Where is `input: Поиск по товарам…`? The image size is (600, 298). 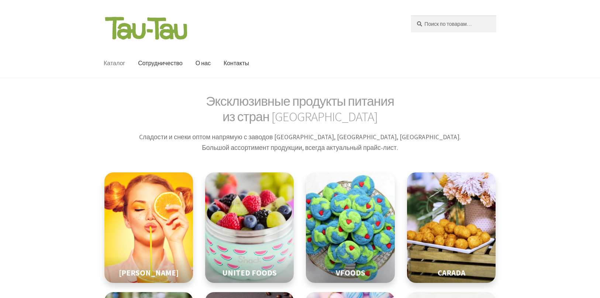
input: Поиск по товарам… is located at coordinates (453, 24).